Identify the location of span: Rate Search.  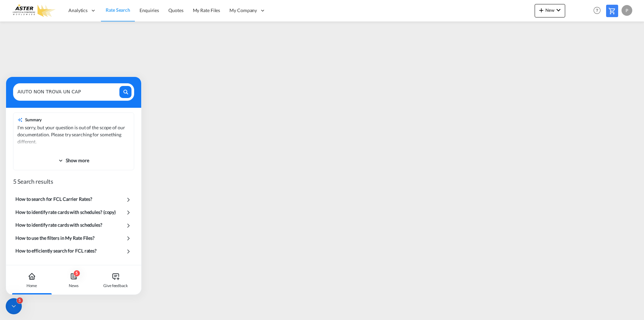
(118, 10).